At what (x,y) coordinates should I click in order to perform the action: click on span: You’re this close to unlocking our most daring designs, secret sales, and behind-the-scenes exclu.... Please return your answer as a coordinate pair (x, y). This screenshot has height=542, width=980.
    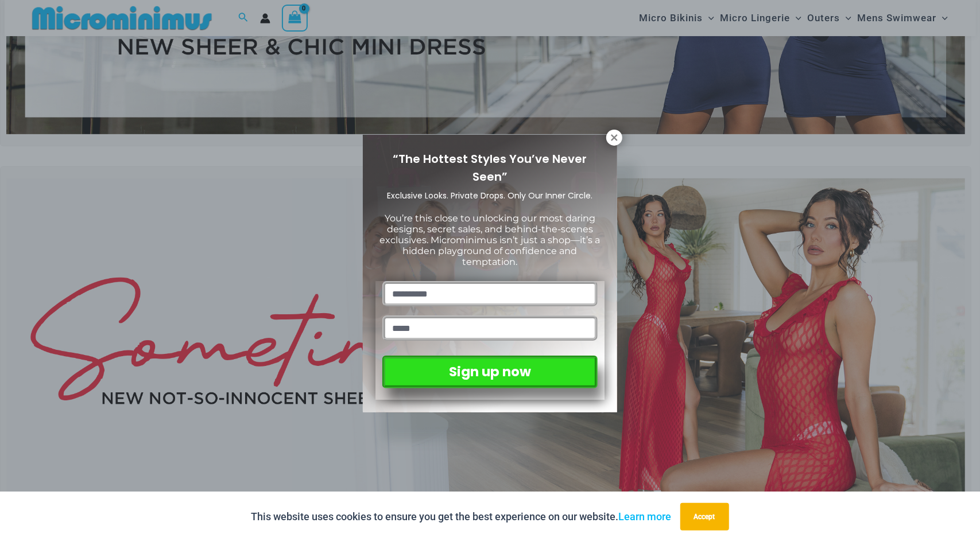
    Looking at the image, I should click on (490, 240).